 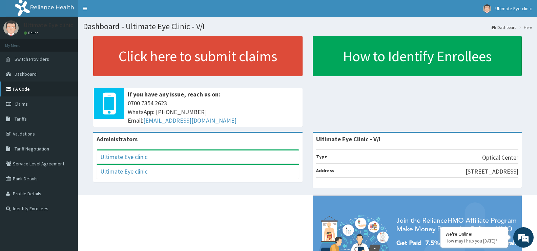 I want to click on span: Tariffs, so click(x=21, y=119).